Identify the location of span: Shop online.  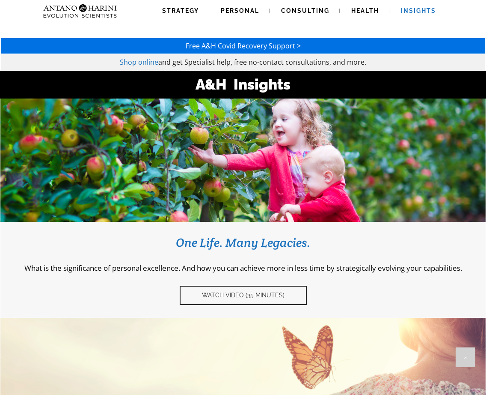
(139, 62).